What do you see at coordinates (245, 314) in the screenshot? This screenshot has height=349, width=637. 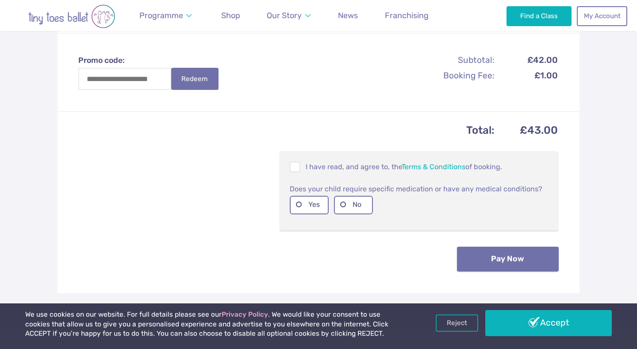 I see `a: Privacy Policy` at bounding box center [245, 314].